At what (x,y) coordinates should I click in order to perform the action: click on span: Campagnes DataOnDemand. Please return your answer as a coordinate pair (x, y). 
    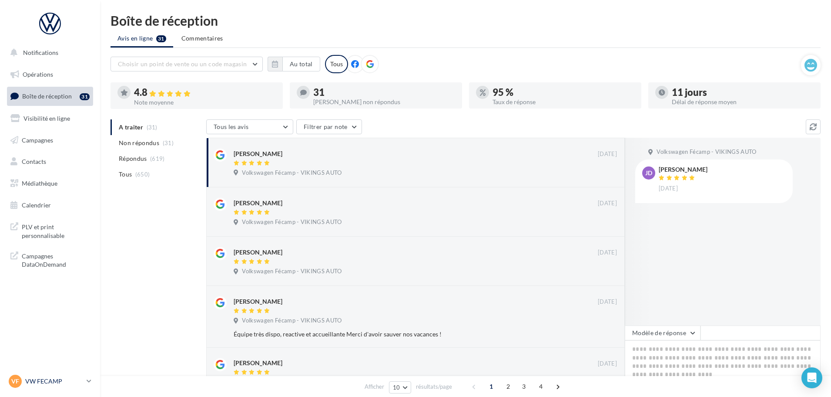
    Looking at the image, I should click on (56, 259).